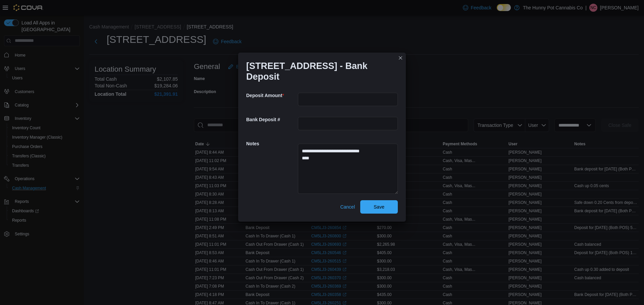  What do you see at coordinates (379, 207) in the screenshot?
I see `button: Save` at bounding box center [379, 207].